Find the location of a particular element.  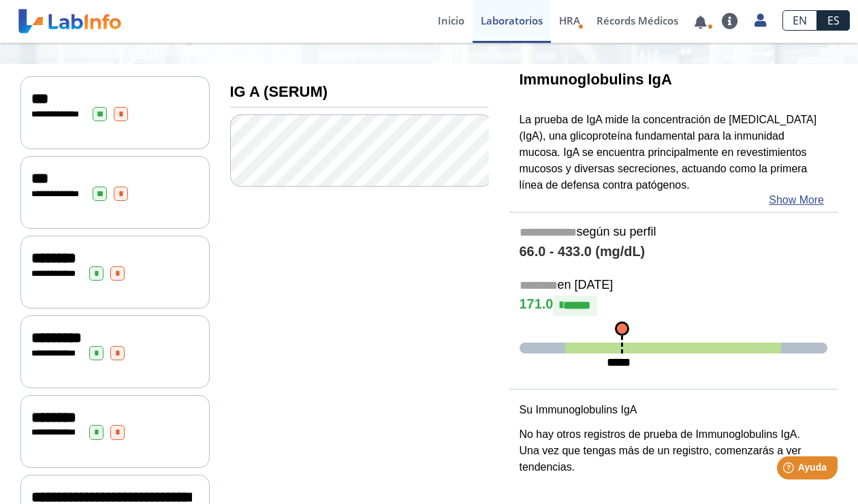

h4: 171.0 is located at coordinates (673, 306).